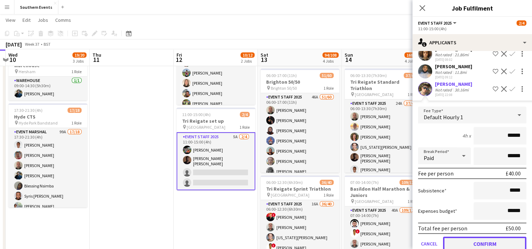 This screenshot has width=532, height=249. What do you see at coordinates (429, 158) in the screenshot?
I see `span: Paid` at bounding box center [429, 158].